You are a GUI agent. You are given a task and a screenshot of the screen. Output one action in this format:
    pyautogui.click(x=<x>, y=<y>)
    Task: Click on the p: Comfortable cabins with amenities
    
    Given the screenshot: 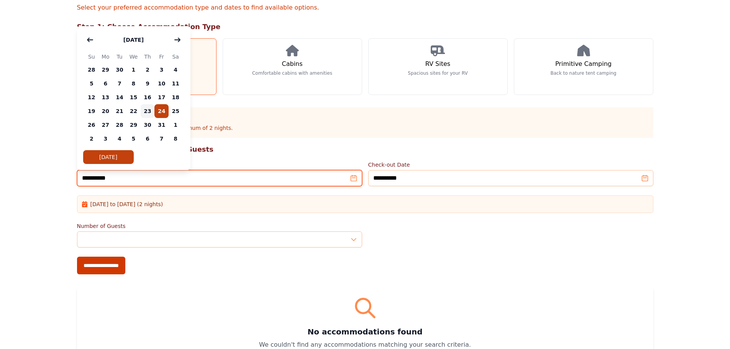 What is the action you would take?
    pyautogui.click(x=292, y=73)
    